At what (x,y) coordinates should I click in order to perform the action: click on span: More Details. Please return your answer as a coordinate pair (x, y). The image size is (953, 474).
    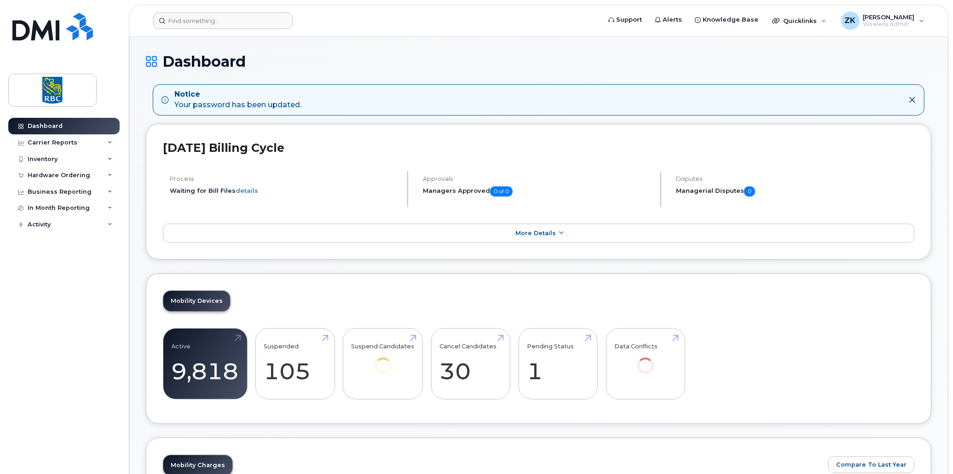
    Looking at the image, I should click on (536, 233).